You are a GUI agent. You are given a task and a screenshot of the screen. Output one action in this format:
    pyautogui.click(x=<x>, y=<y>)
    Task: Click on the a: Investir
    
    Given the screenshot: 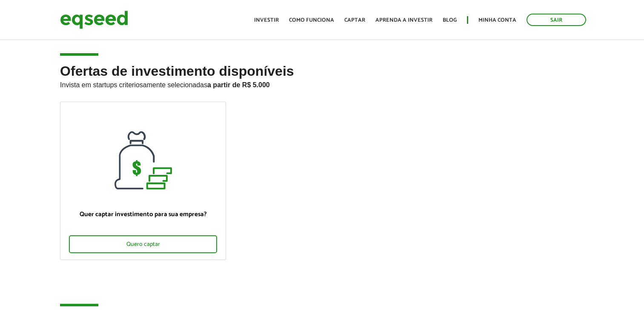 What is the action you would take?
    pyautogui.click(x=266, y=20)
    